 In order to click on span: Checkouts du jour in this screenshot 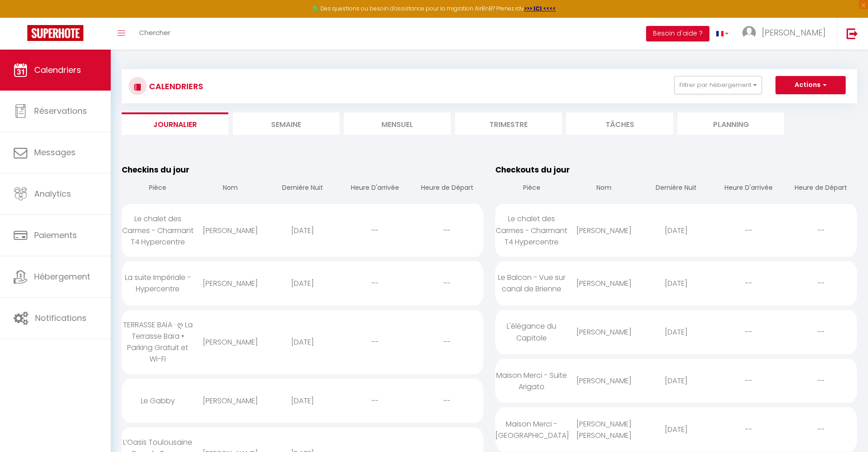, I will do `click(533, 170)`.